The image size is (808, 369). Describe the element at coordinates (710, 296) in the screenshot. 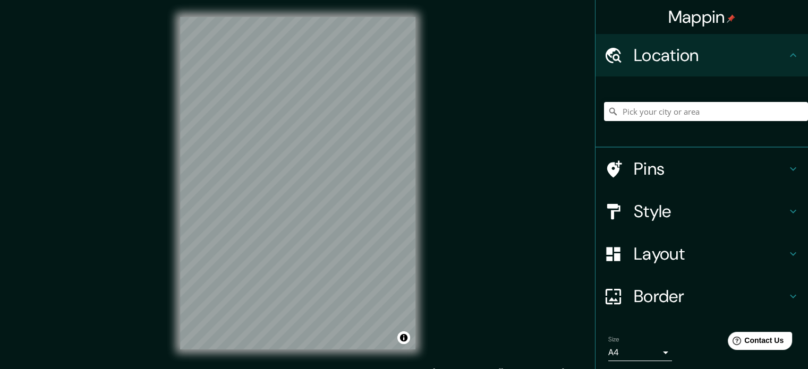

I see `h4: Border` at that location.